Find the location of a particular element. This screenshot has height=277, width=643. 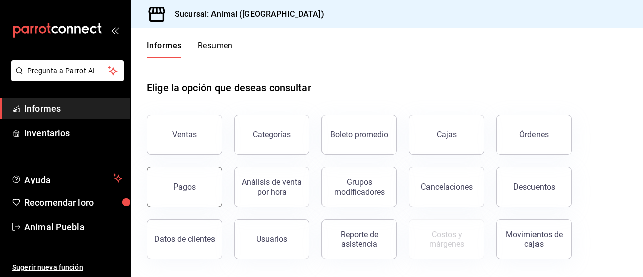

font: Animal Puebla is located at coordinates (54, 227).